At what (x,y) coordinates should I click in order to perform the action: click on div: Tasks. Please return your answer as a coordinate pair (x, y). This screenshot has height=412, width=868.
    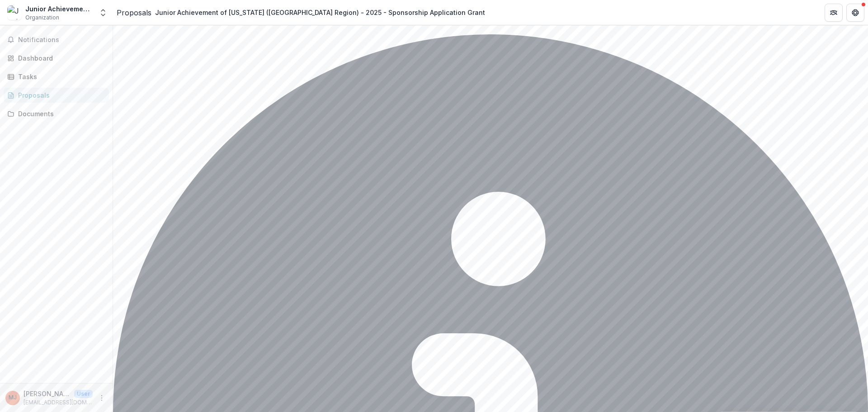
    Looking at the image, I should click on (60, 76).